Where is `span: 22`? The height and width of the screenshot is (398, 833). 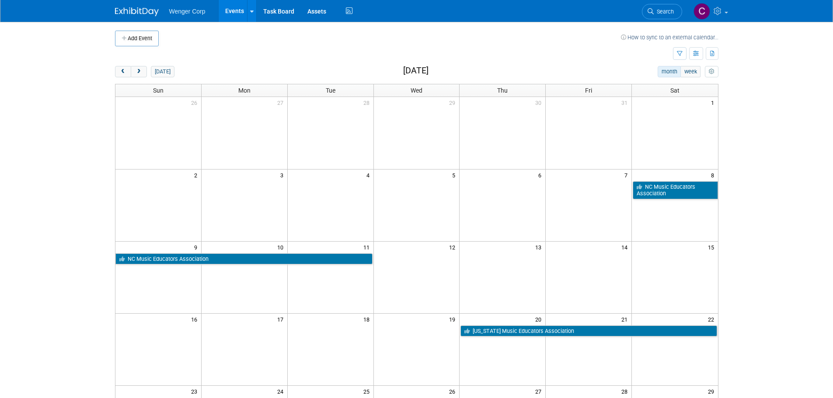
span: 22 is located at coordinates (712, 319).